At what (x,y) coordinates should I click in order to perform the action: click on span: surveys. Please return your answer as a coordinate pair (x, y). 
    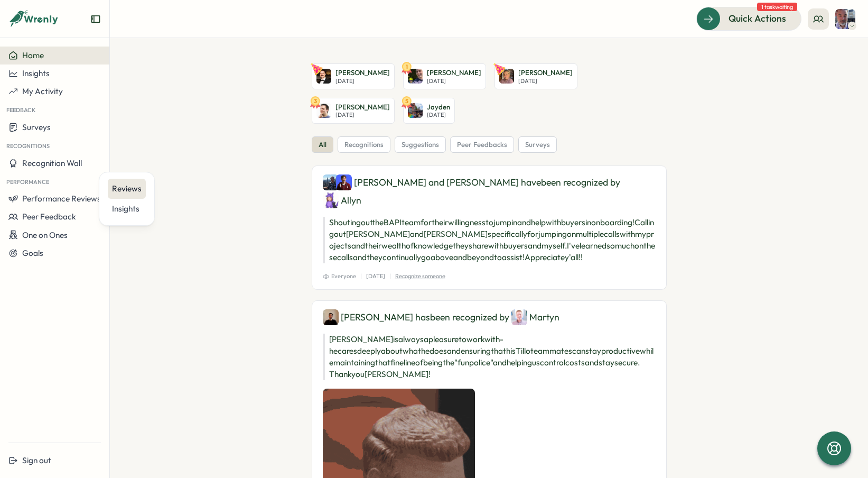
    Looking at the image, I should click on (538, 145).